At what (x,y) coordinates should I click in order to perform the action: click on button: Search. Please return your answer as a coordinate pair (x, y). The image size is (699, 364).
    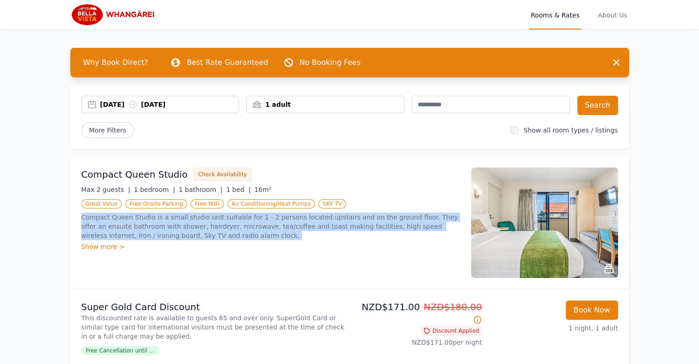
    Looking at the image, I should click on (598, 105).